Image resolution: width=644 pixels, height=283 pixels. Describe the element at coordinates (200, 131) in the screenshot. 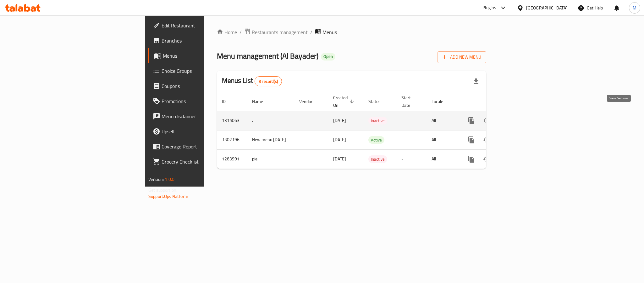

I see `a: Upsell` at that location.